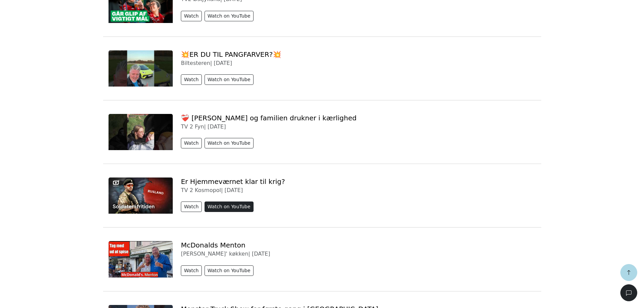 This screenshot has height=308, width=644. I want to click on div: Biltesteren |, so click(358, 63).